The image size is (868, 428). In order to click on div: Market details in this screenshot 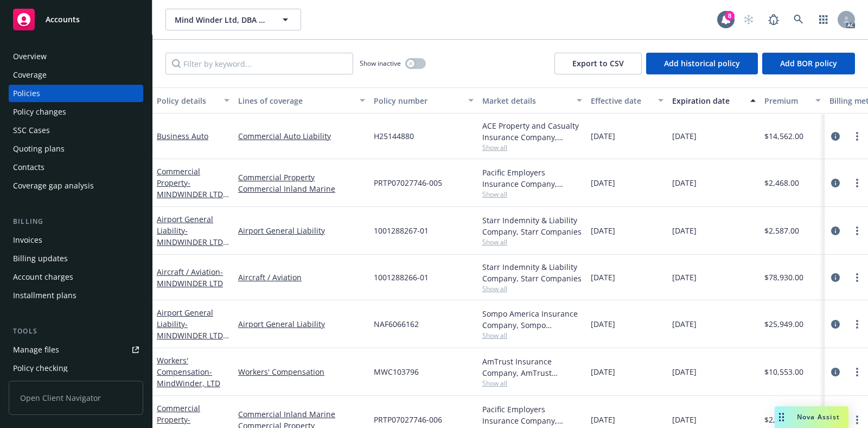, I will do `click(526, 100)`.